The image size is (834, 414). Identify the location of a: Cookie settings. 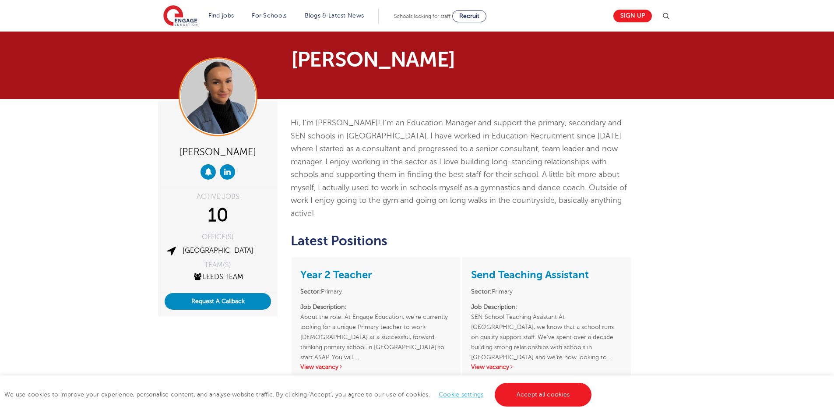
(461, 394).